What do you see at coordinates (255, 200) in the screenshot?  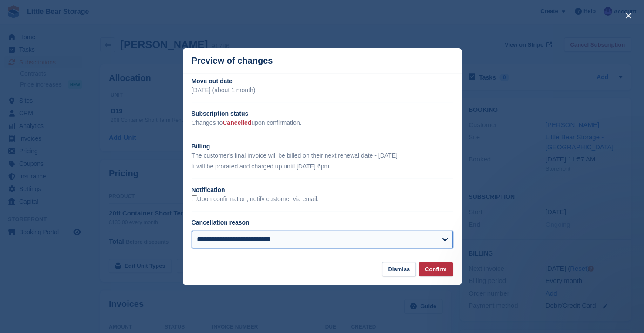 I see `label: Upon confirmation, notify customer via email.` at bounding box center [255, 200].